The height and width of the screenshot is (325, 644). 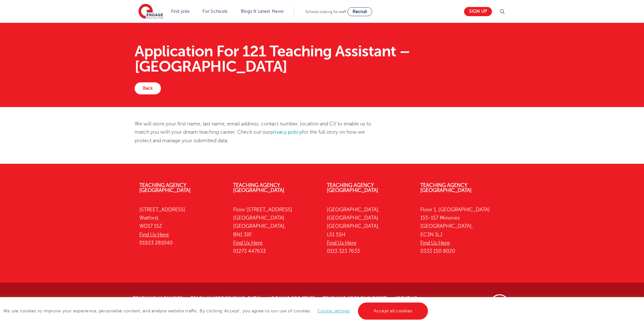 I want to click on a: privacy policy, so click(x=286, y=132).